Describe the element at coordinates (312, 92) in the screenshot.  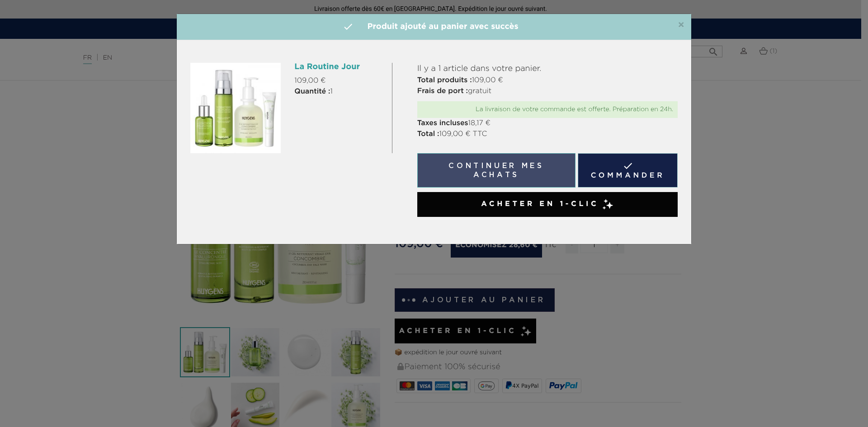
I see `strong: Quantité :` at that location.